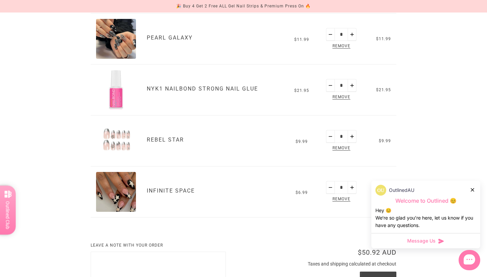 This screenshot has width=487, height=277. Describe the element at coordinates (116, 192) in the screenshot. I see `img: Infinite Space - Press On Nails` at that location.